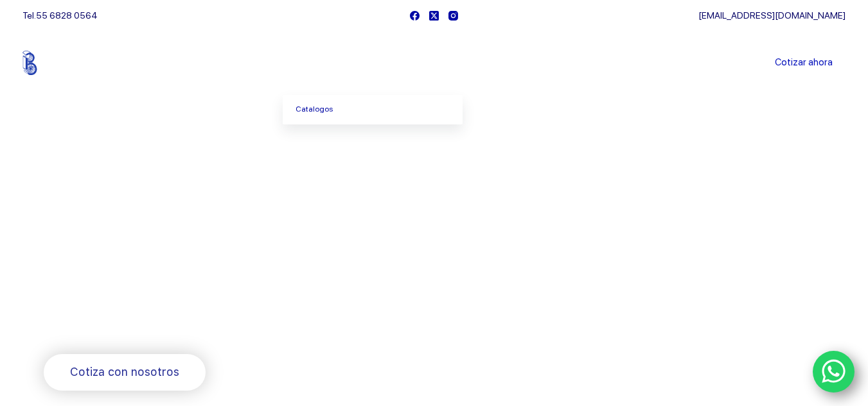  What do you see at coordinates (228, 263) in the screenshot?
I see `span: Somos los doctores de la industria` at bounding box center [228, 263].